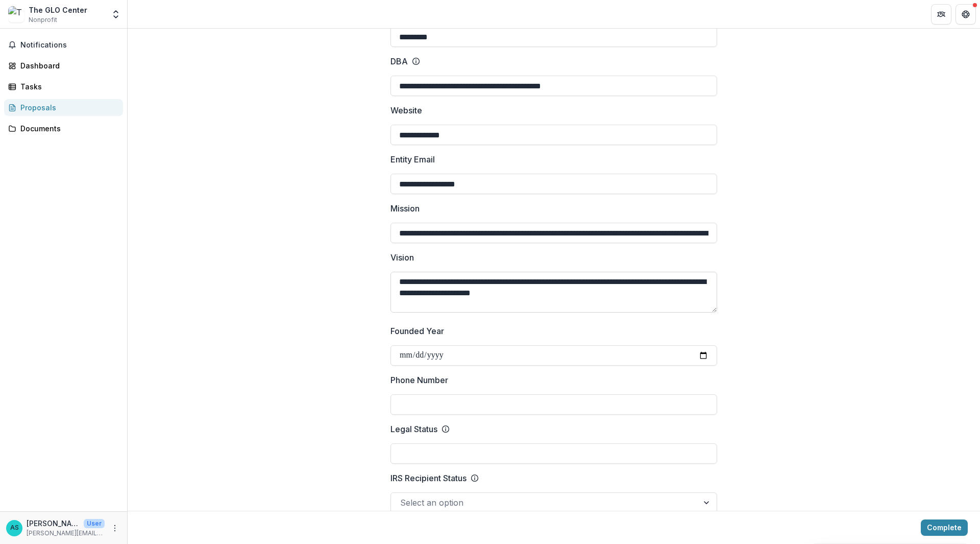  Describe the element at coordinates (64, 66) in the screenshot. I see `a: Dashboard` at that location.